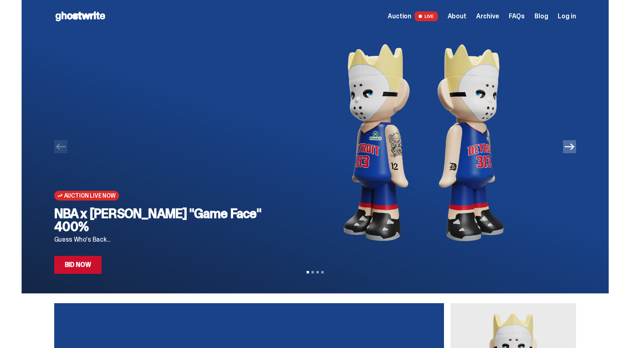 Image resolution: width=636 pixels, height=348 pixels. I want to click on p: Guess Who's Back..., so click(163, 240).